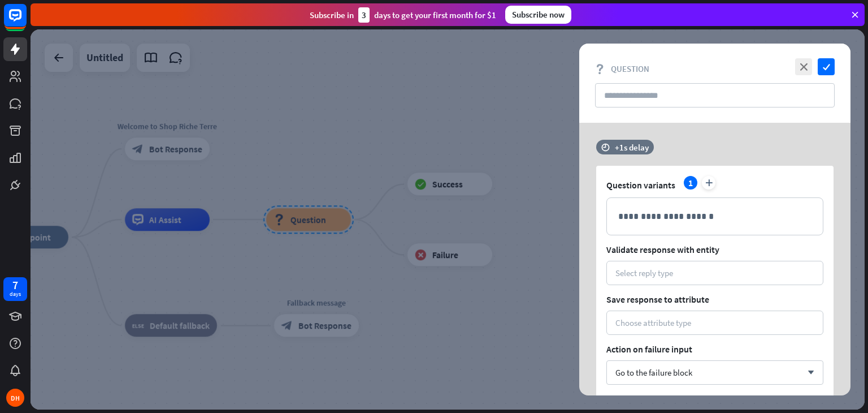 The image size is (868, 413). I want to click on i: time, so click(605, 147).